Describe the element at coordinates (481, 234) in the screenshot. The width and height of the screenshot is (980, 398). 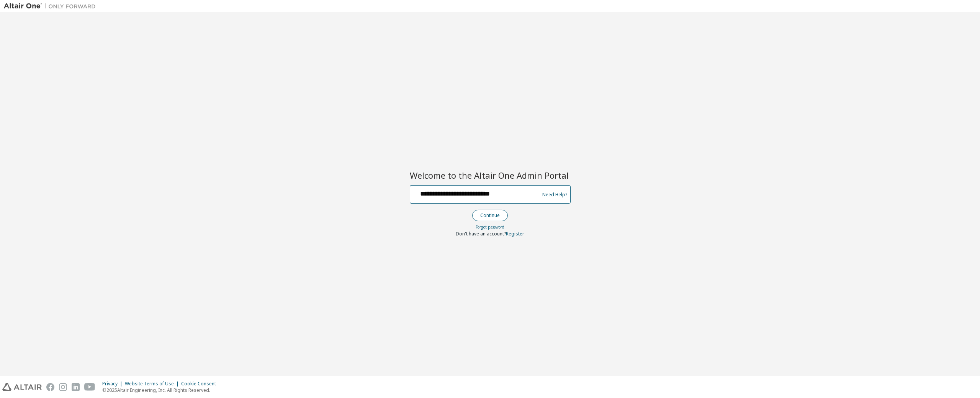
I see `span: Don't have an account?` at that location.